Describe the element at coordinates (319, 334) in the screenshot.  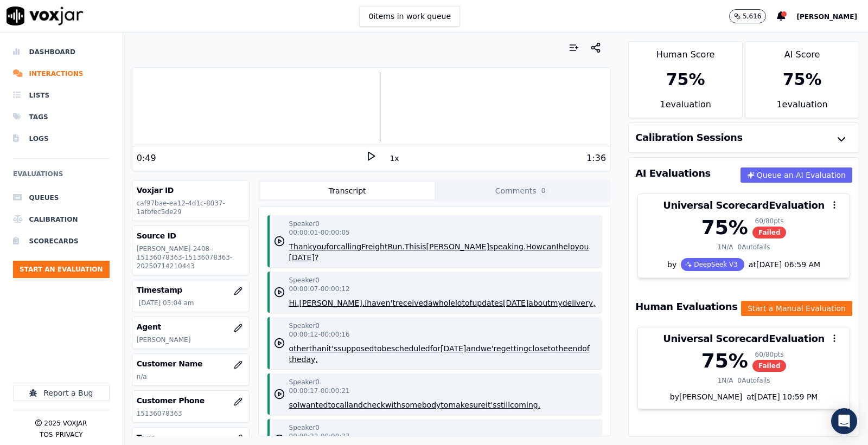
I see `p: 00:00:12 - 00:00:16` at that location.